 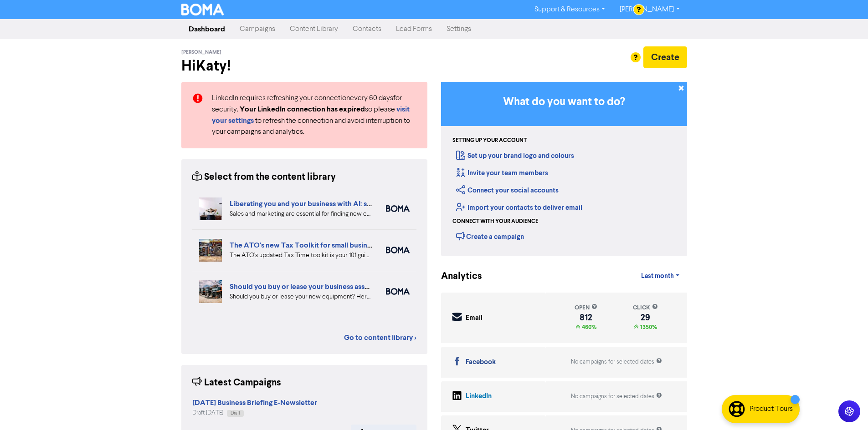 I want to click on span: Last month, so click(x=658, y=276).